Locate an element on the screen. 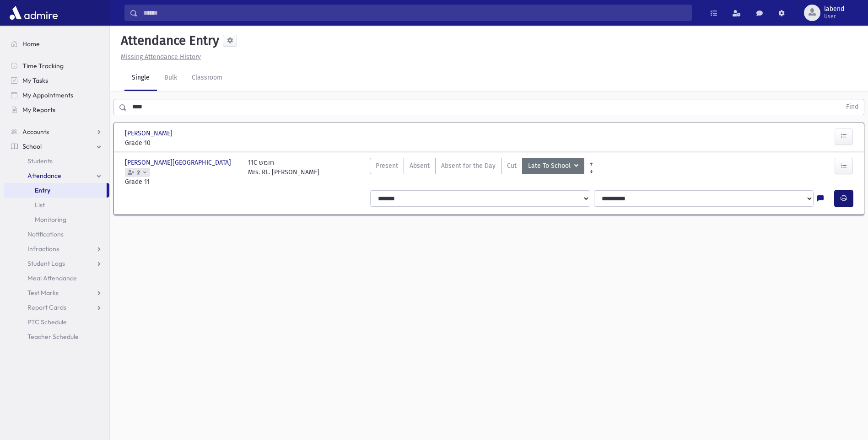 Image resolution: width=868 pixels, height=440 pixels. span: Present is located at coordinates (387, 166).